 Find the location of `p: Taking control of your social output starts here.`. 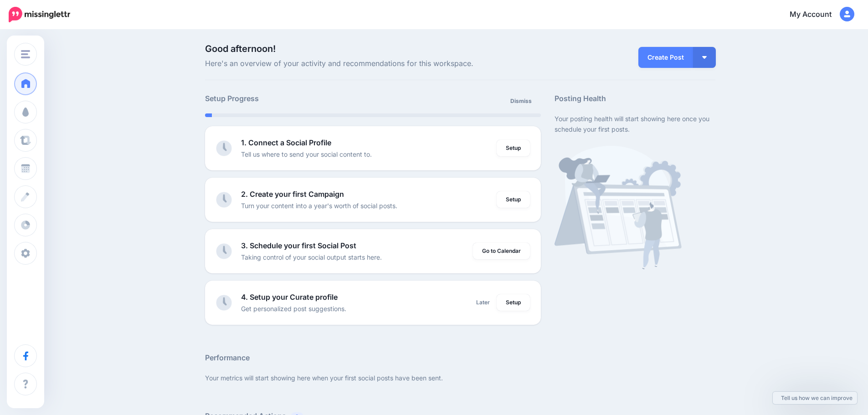

p: Taking control of your social output starts here. is located at coordinates (311, 257).